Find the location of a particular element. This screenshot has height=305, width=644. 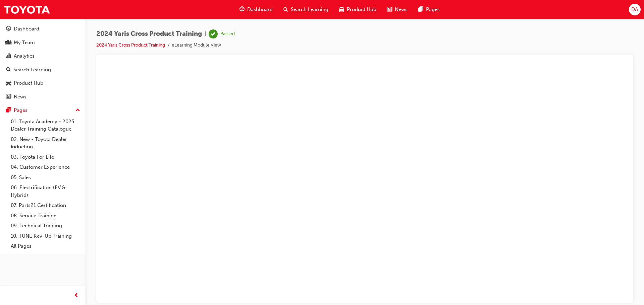

a: 10. TUNE Rev-Up Training is located at coordinates (45, 236).